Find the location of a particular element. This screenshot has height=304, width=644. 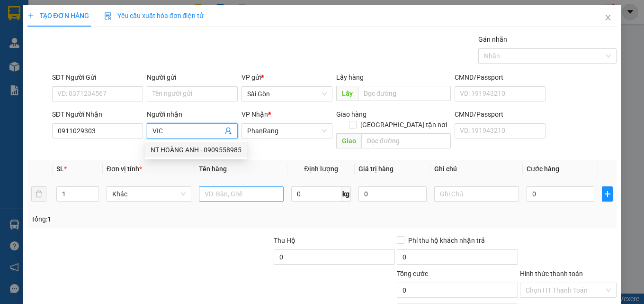

button: plus is located at coordinates (607, 194).